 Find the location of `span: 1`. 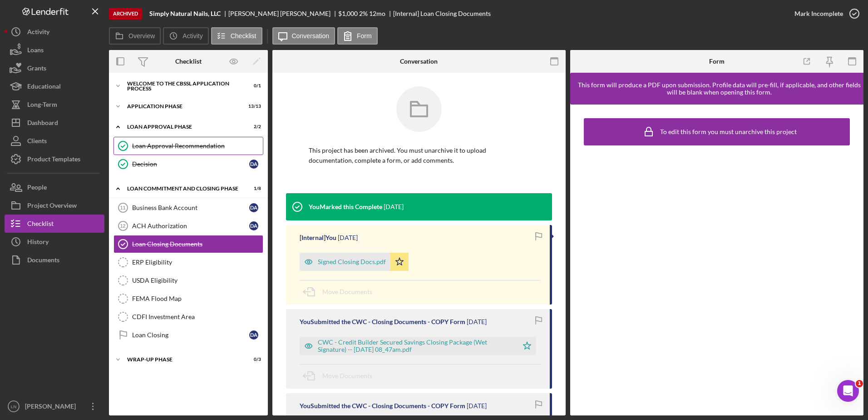

span: 1 is located at coordinates (860, 383).